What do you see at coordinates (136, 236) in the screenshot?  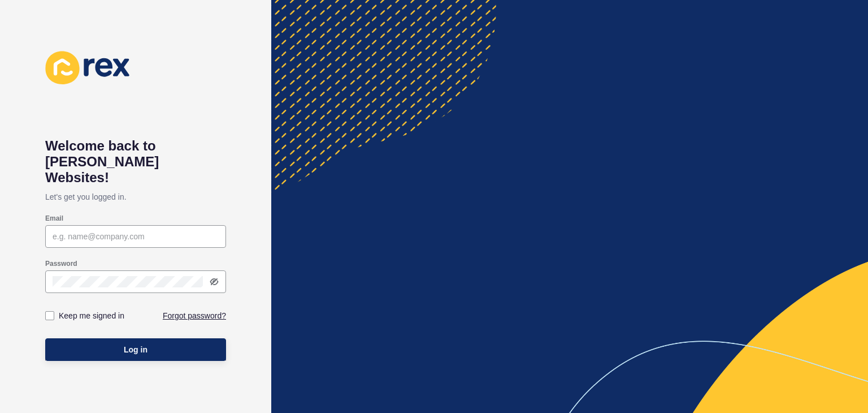 I see `input: e.g. name@company.com` at bounding box center [136, 236].